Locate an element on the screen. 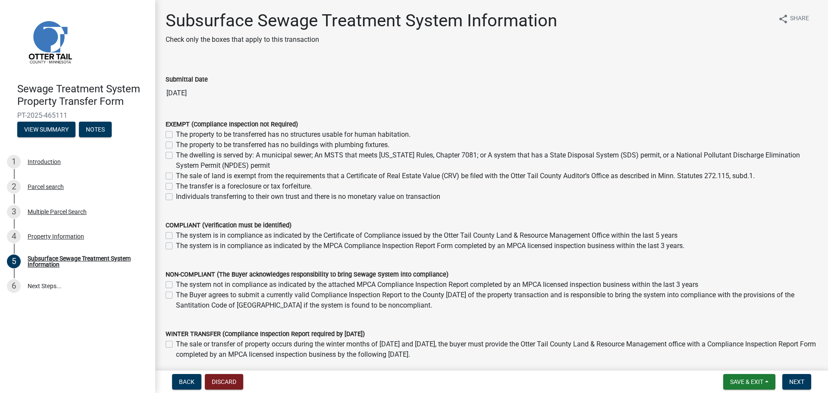 This screenshot has width=828, height=393. span: PT-2025-465111 is located at coordinates (78, 115).